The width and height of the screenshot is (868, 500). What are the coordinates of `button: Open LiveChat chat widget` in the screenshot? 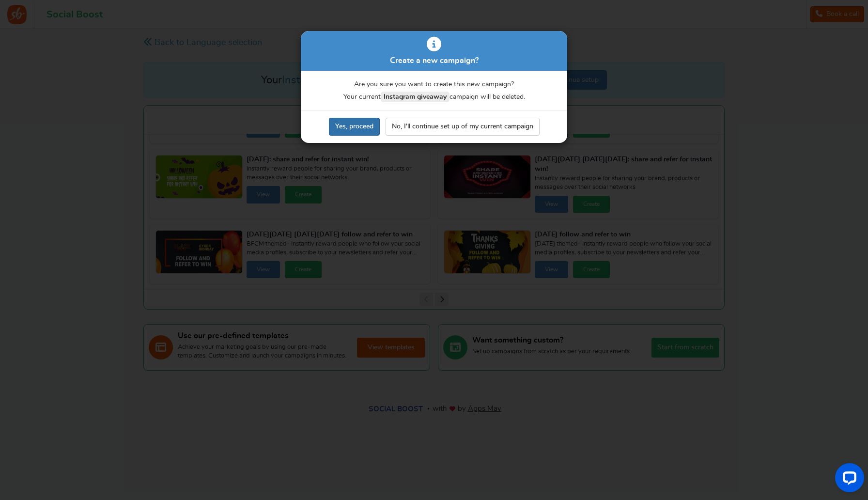 It's located at (23, 18).